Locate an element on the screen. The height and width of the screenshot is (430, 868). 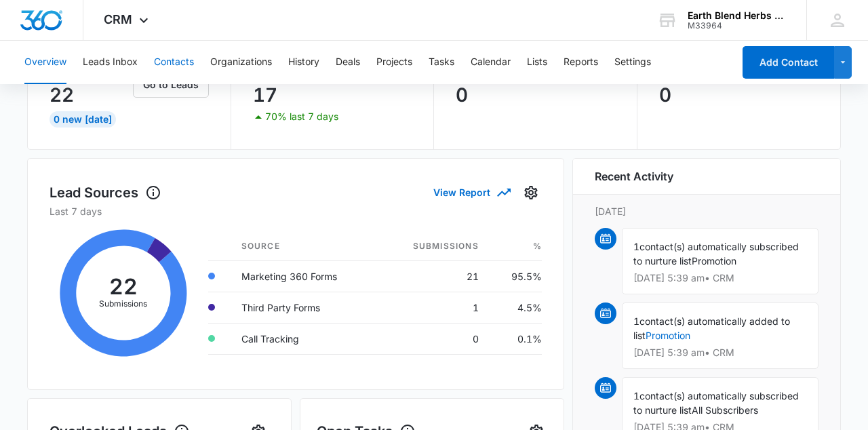
td: 95.5% is located at coordinates (515, 276).